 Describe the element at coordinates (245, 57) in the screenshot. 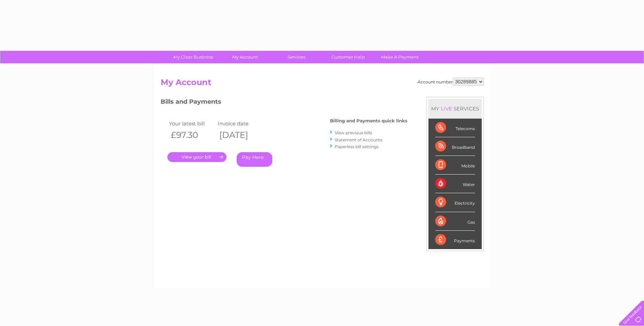

I see `a: My Account` at that location.